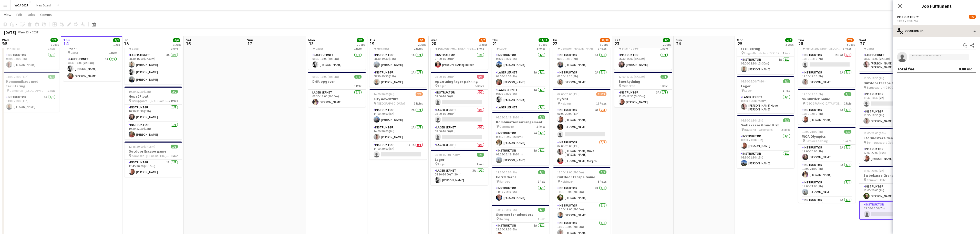  I want to click on span: 19, so click(372, 43).